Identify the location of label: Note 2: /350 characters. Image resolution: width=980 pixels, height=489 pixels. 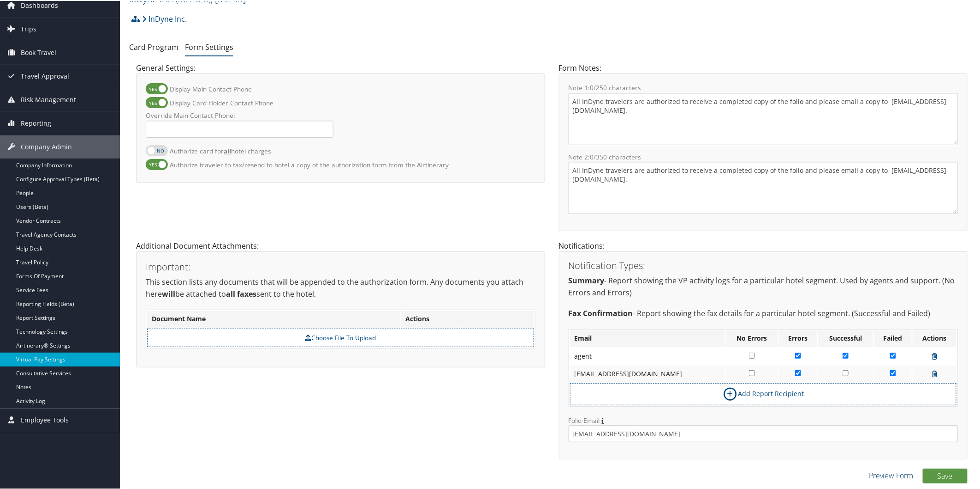
(763, 157).